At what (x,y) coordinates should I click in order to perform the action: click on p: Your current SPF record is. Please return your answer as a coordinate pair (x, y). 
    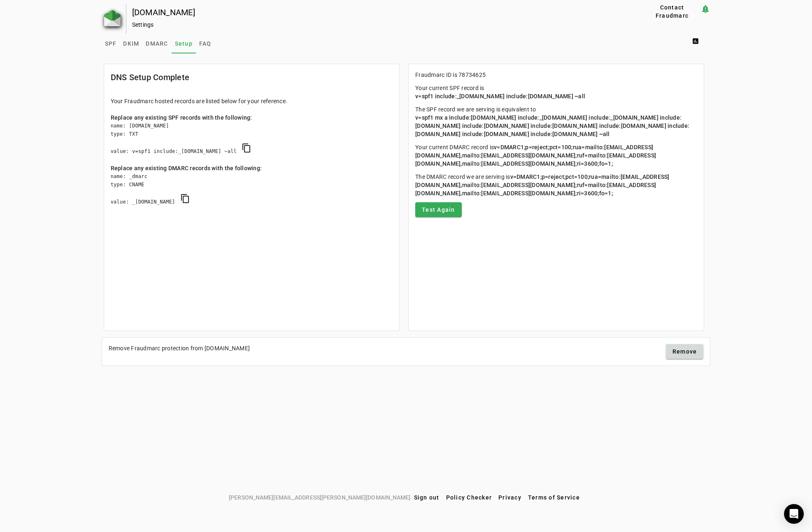
    Looking at the image, I should click on (556, 92).